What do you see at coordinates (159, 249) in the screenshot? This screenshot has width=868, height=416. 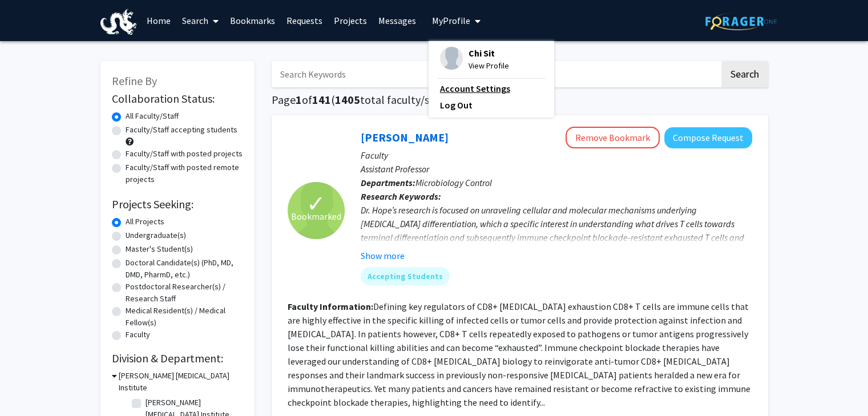 I see `label: Master's Student(s)` at bounding box center [159, 249].